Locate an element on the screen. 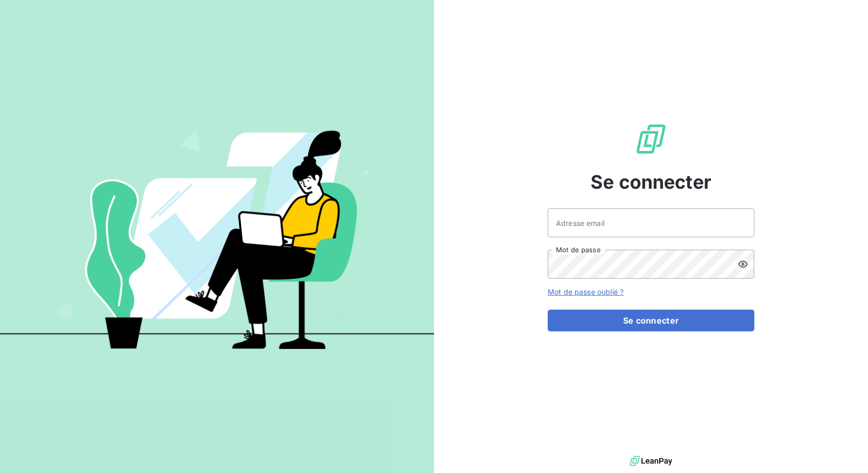  img: logo is located at coordinates (651, 461).